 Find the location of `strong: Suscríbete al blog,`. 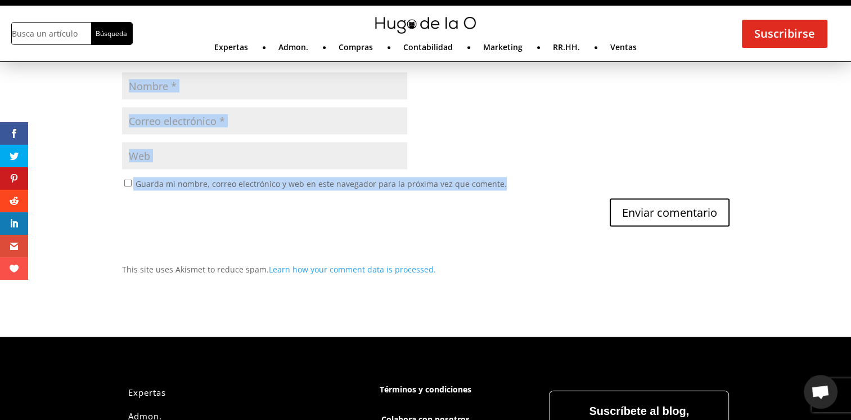

strong: Suscríbete al blog, is located at coordinates (639, 411).